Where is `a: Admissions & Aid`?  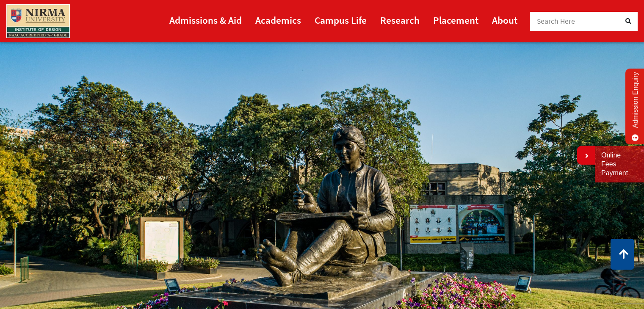 a: Admissions & Aid is located at coordinates (205, 20).